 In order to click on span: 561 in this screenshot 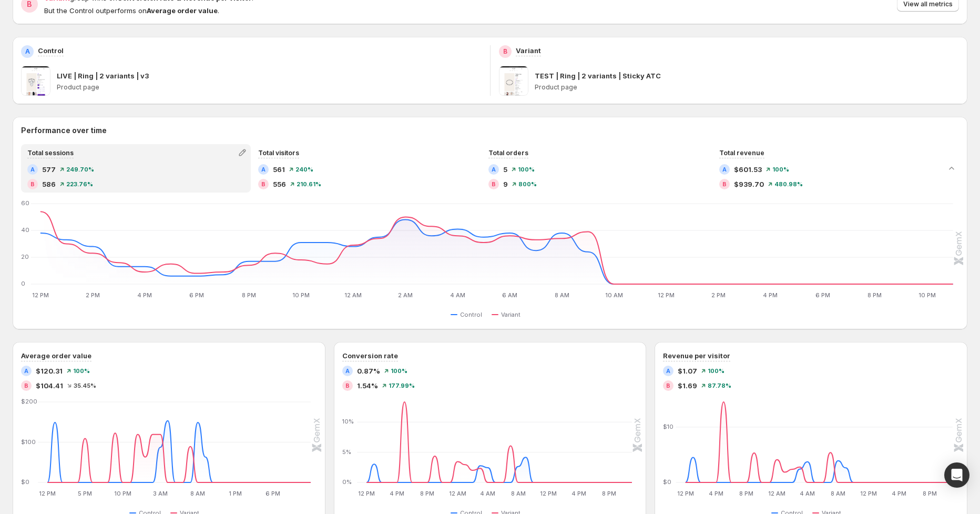, I will do `click(279, 169)`.